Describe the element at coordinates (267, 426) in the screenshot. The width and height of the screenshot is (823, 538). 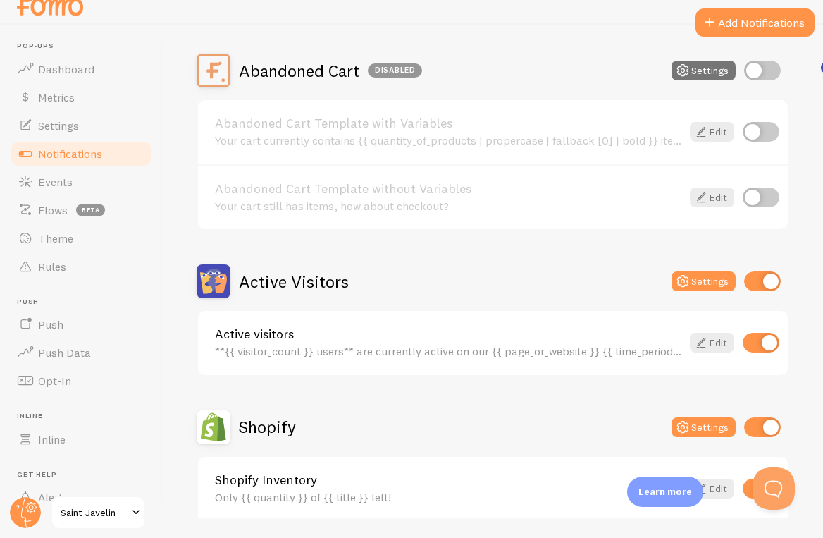
I see `h2: Shopify` at that location.